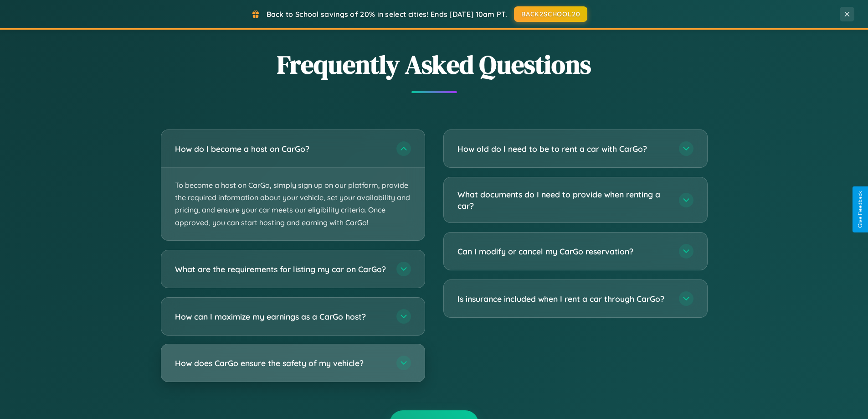 The height and width of the screenshot is (419, 868). Describe the element at coordinates (434, 64) in the screenshot. I see `h2: Frequently Asked Questions` at that location.